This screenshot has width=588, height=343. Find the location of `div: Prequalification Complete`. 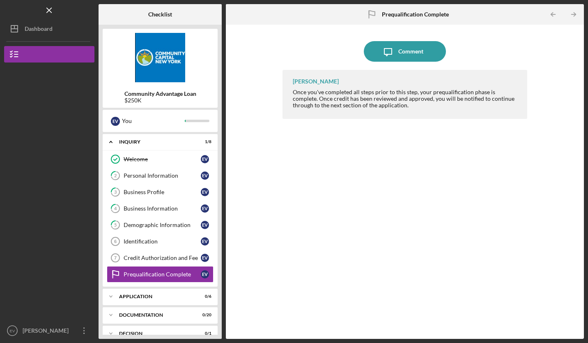

div: Prequalification Complete is located at coordinates (162, 274).